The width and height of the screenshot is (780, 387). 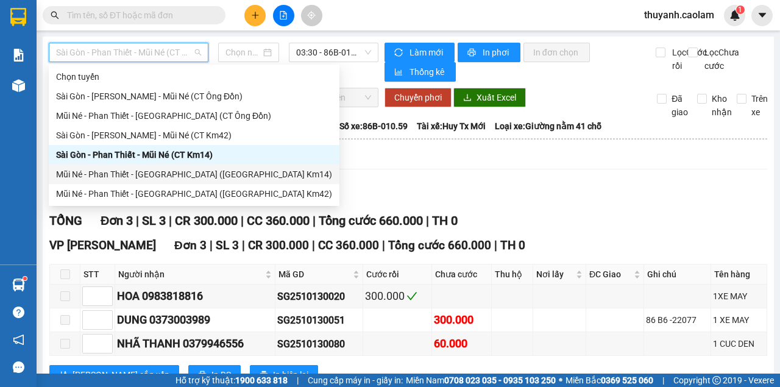 I want to click on img: solution-icon, so click(x=18, y=55).